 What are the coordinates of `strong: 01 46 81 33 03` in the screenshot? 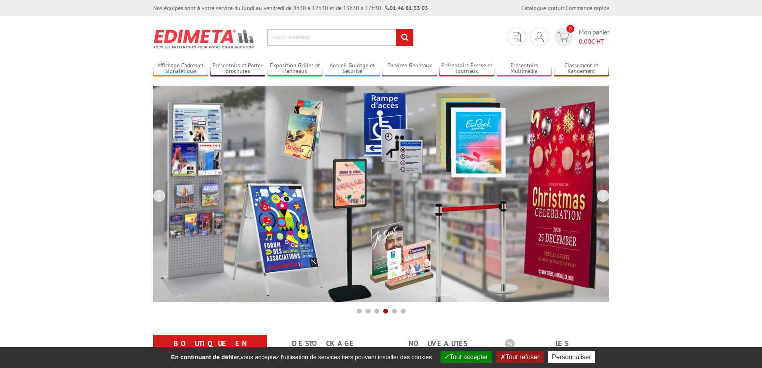 It's located at (407, 8).